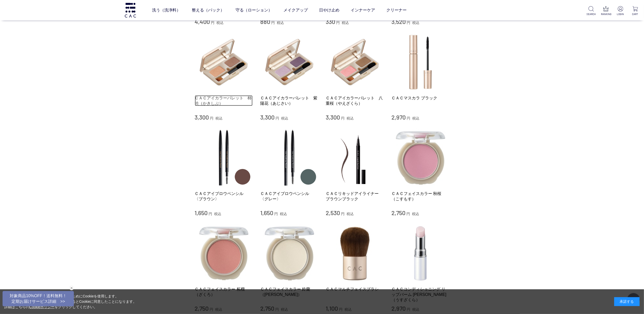 The image size is (644, 314). Describe the element at coordinates (606, 14) in the screenshot. I see `p: RANKING` at that location.